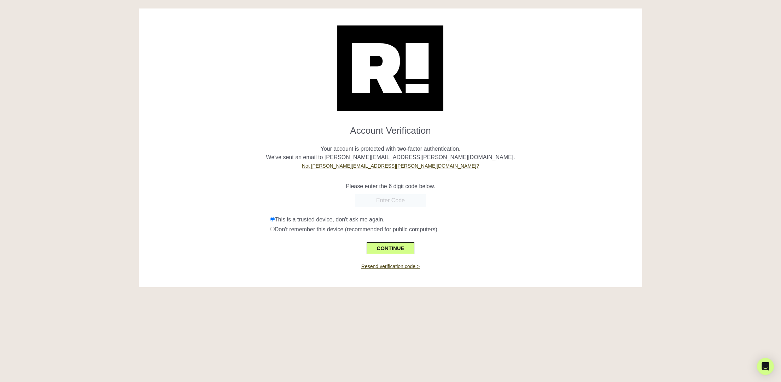 Image resolution: width=781 pixels, height=382 pixels. What do you see at coordinates (390, 128) in the screenshot?
I see `h1: Account Verification` at bounding box center [390, 128].